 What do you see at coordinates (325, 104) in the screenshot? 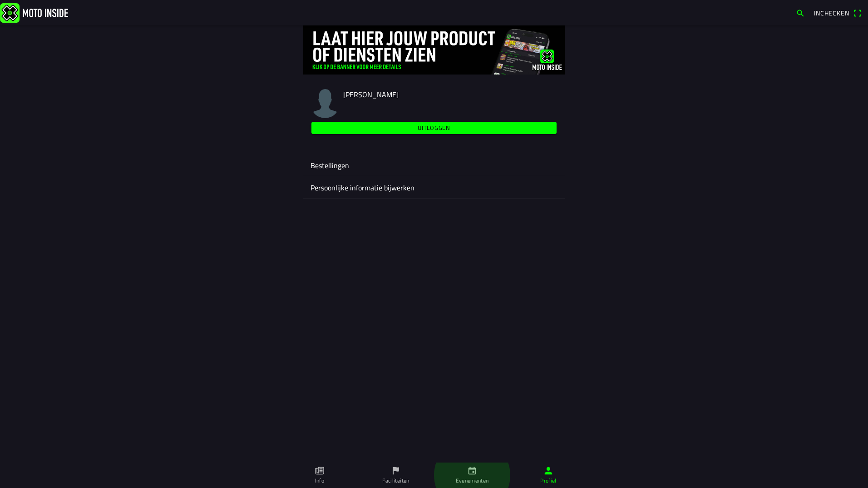
I see `img: moto-inside-avatar.png` at bounding box center [325, 104].